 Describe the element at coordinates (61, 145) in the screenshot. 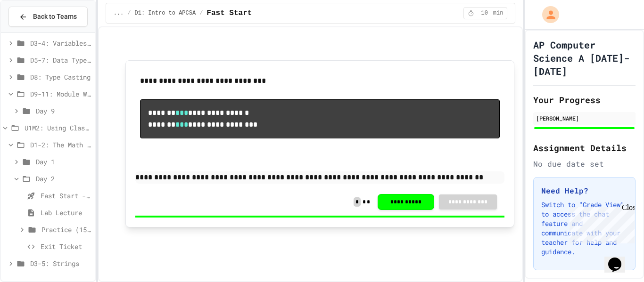

I see `span: D1-2: The Math Class` at that location.